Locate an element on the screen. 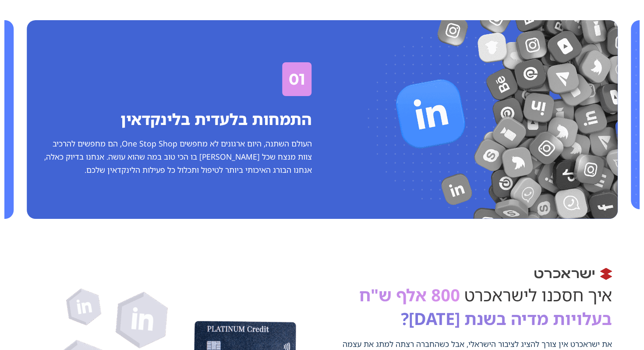  span: איך חסכנו לישראכרט is located at coordinates (538, 295).